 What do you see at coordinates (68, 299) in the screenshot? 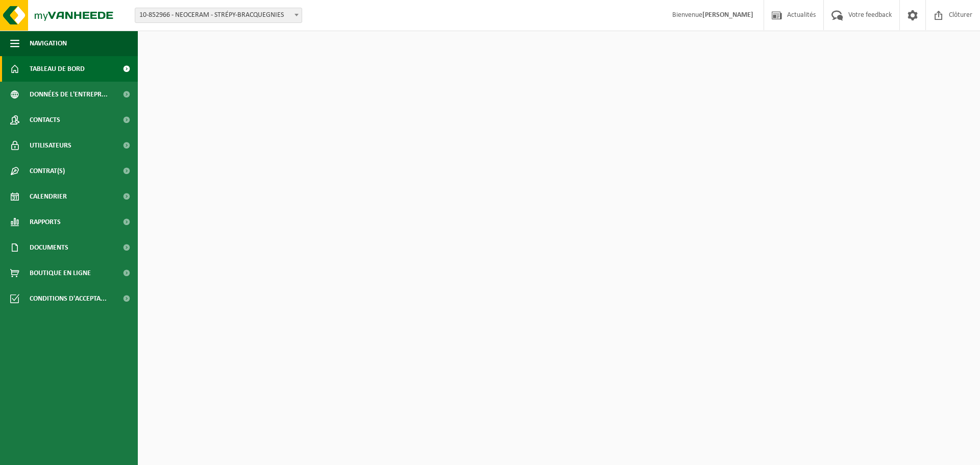
I see `span: Conditions d'accepta...` at bounding box center [68, 299].